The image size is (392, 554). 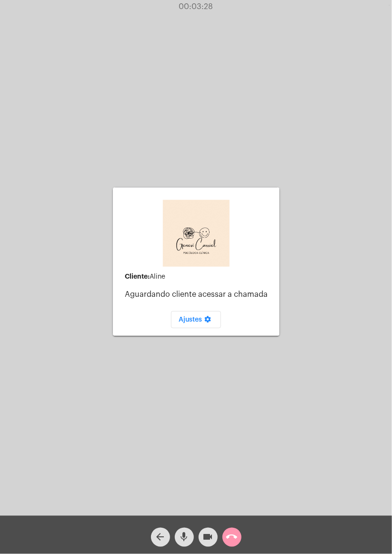 What do you see at coordinates (198, 277) in the screenshot?
I see `div: Aline` at bounding box center [198, 277].